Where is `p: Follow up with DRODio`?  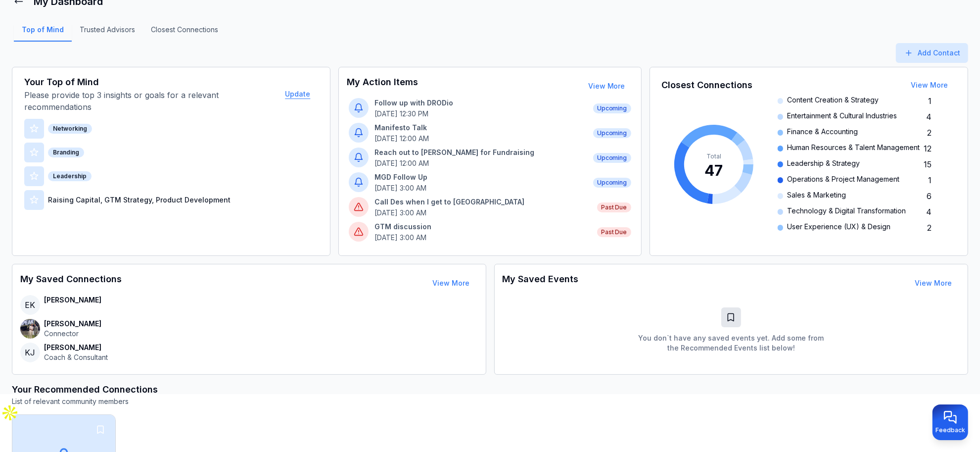
p: Follow up with DRODio is located at coordinates (481, 103).